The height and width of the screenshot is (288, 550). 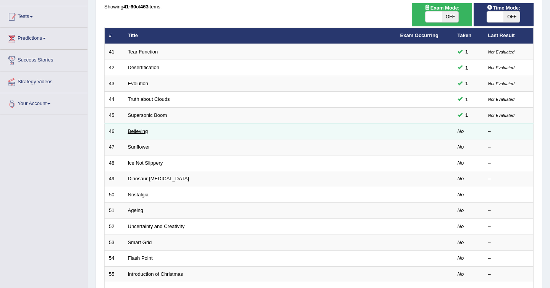 I want to click on b: 41-60, so click(x=130, y=6).